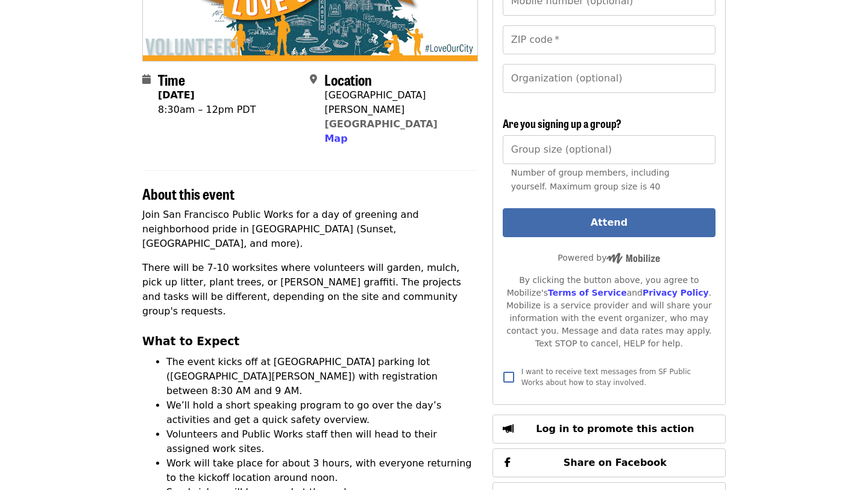 The image size is (868, 490). What do you see at coordinates (615, 462) in the screenshot?
I see `span: Share on Facebook` at bounding box center [615, 462].